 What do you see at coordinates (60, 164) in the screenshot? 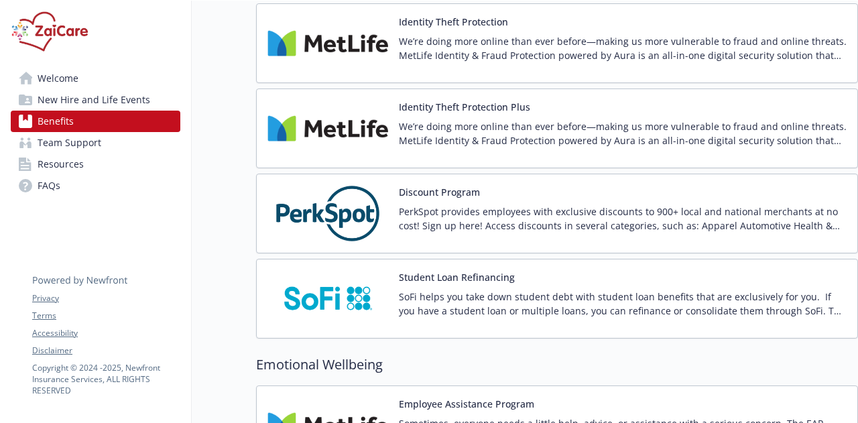
I see `span: Resources` at bounding box center [60, 164].